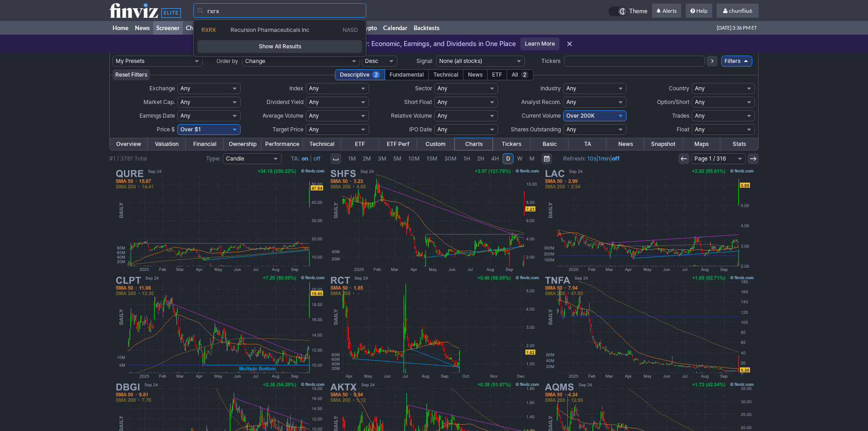  I want to click on a: Show All Results, so click(280, 47).